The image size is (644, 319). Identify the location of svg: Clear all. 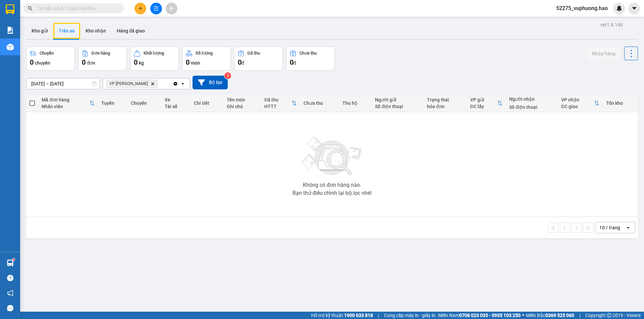
(176, 84).